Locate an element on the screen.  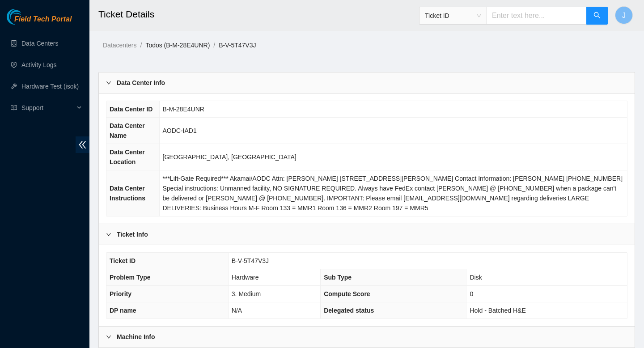
a: Akamai TechnologiesField Tech Portal is located at coordinates (39, 22).